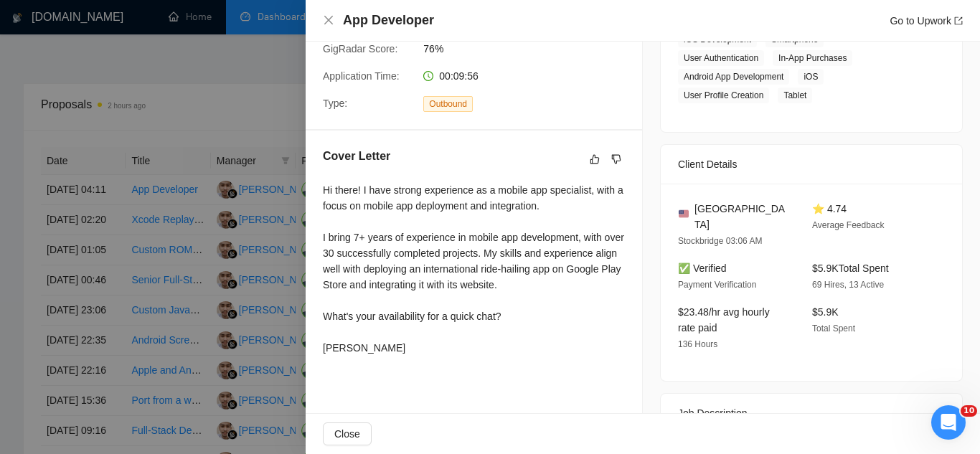 The image size is (980, 454). What do you see at coordinates (335, 103) in the screenshot?
I see `span: Type:` at bounding box center [335, 103].